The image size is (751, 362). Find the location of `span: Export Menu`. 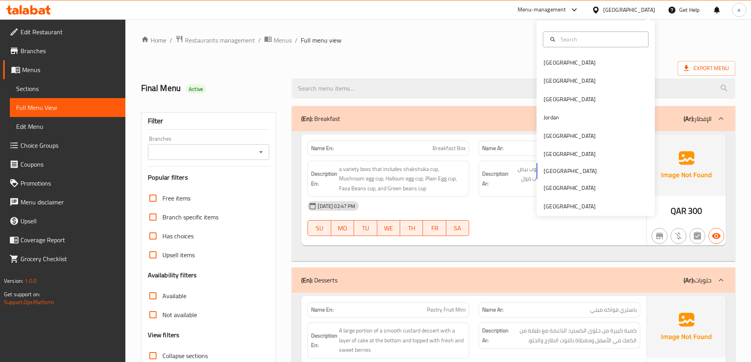

span: Export Menu is located at coordinates (706, 68).